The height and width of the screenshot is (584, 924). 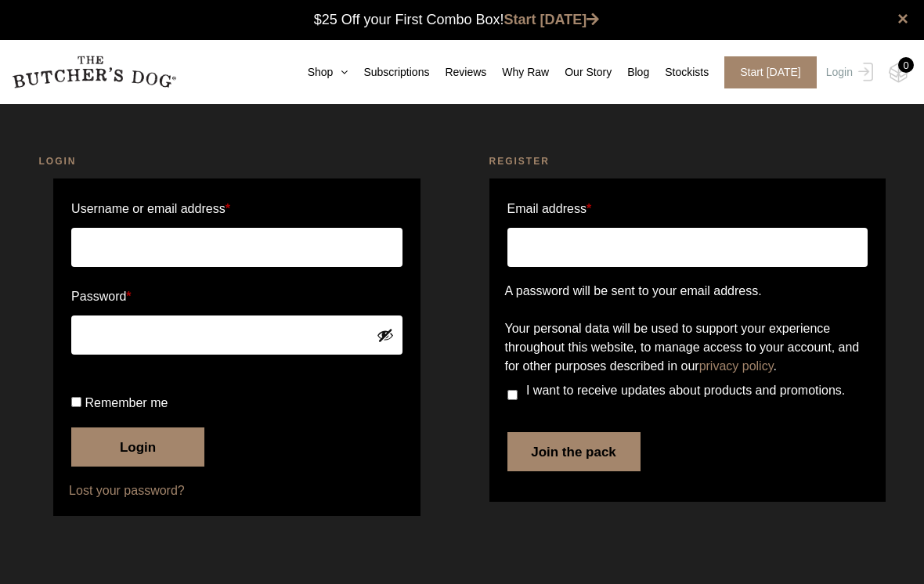 I want to click on button: Login, so click(x=138, y=447).